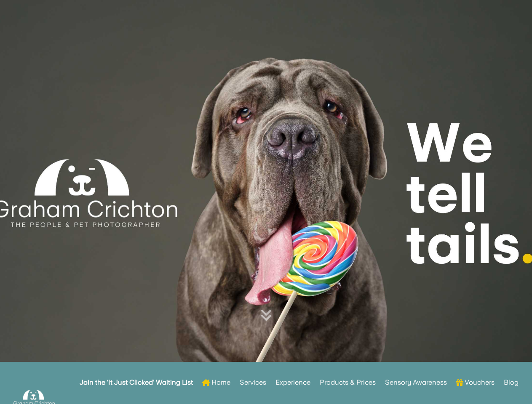 Image resolution: width=532 pixels, height=404 pixels. Describe the element at coordinates (216, 384) in the screenshot. I see `a: Home` at that location.